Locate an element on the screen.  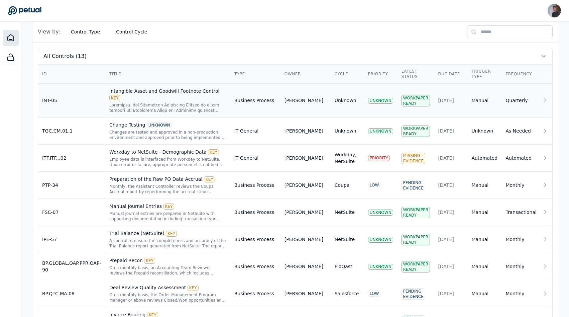
div: On a monthly basis, an Accounting Team Reviewer reviews the Prepaid reconciliation, which include... is located at coordinates (168, 270).